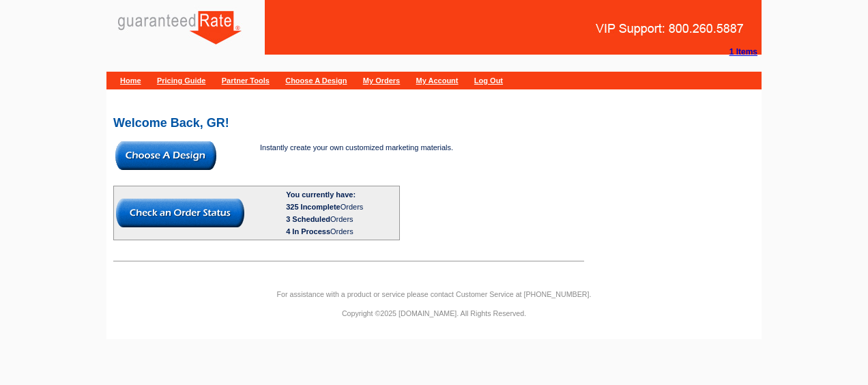  I want to click on b: You currently have:, so click(321, 195).